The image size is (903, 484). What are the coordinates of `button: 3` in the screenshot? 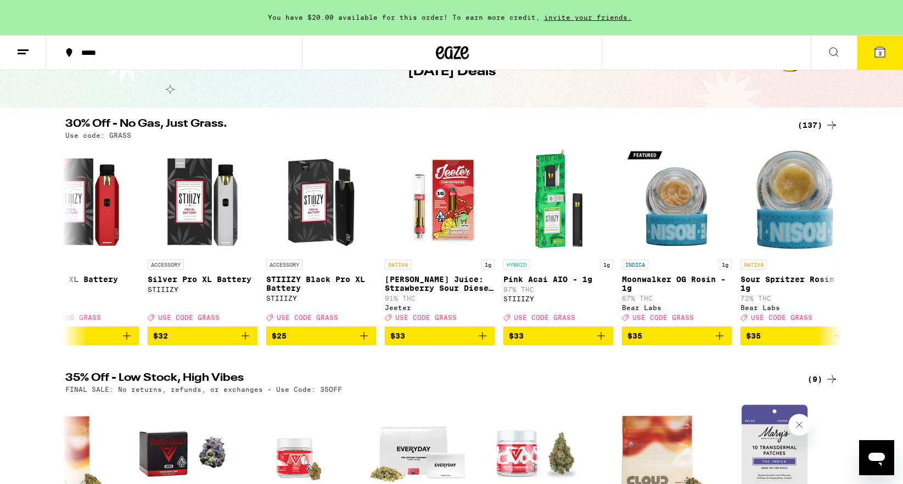 It's located at (880, 53).